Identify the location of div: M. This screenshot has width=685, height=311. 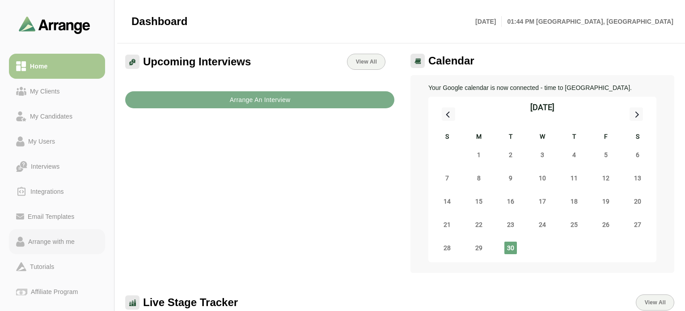
(478, 137).